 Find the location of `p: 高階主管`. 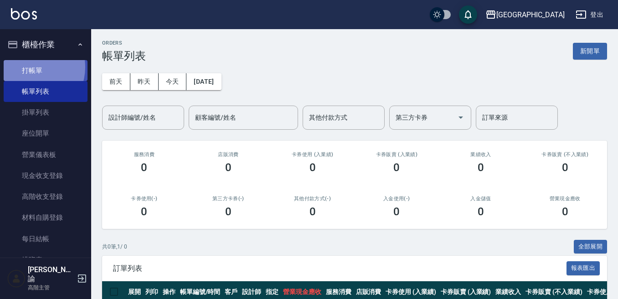

p: 高階主管 is located at coordinates (51, 288).